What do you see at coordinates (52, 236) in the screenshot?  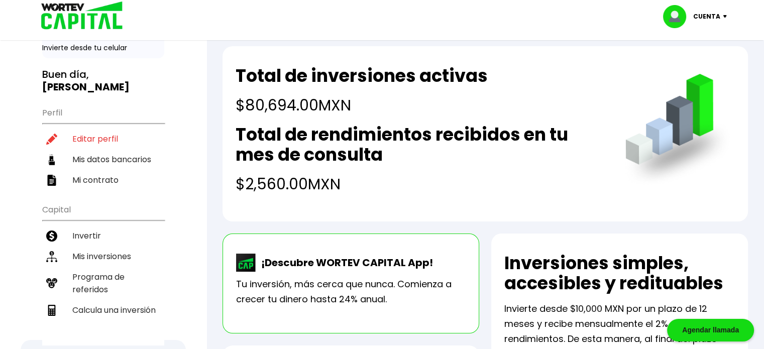 I see `img: invertir-icon.b3b967d7.svg` at bounding box center [52, 236].